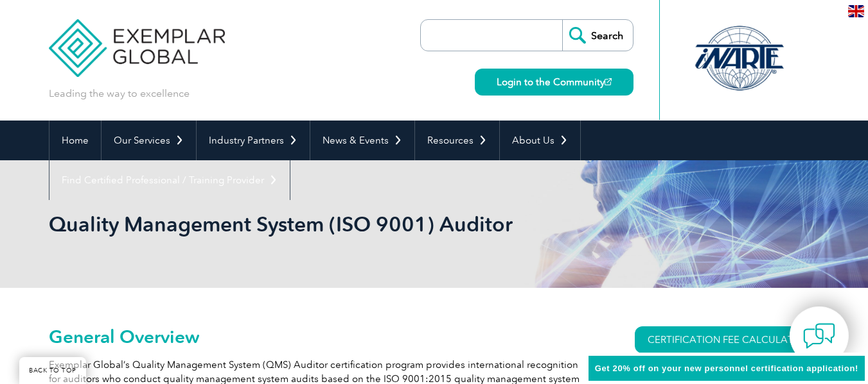 This screenshot has height=384, width=868. What do you see at coordinates (819, 336) in the screenshot?
I see `img: contact-chat.png` at bounding box center [819, 336].